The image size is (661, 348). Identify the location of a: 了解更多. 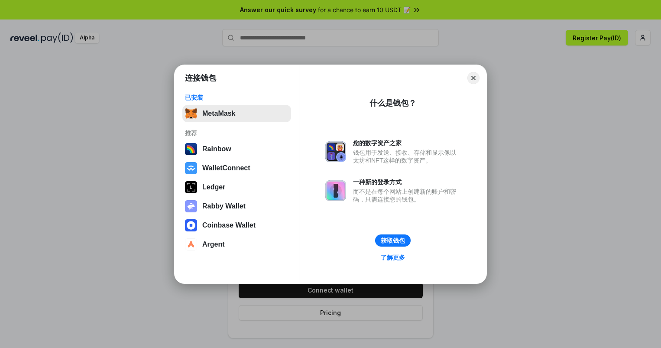
(393, 257).